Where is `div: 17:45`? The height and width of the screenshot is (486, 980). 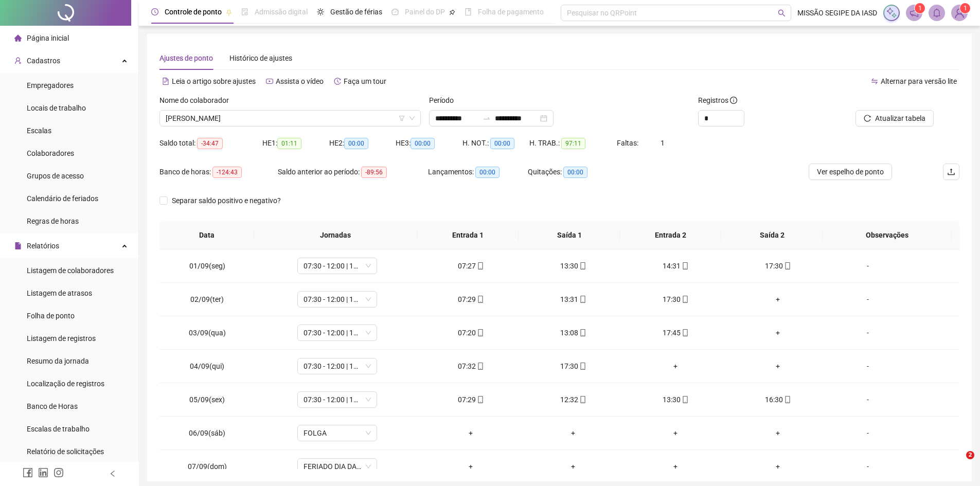
div: 17:45 is located at coordinates (676, 332).